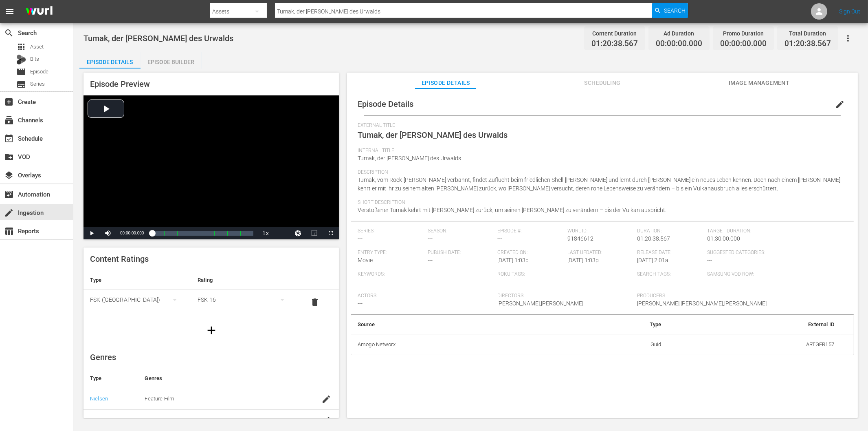 Image resolution: width=868 pixels, height=431 pixels. I want to click on span: Roku Tags:, so click(565, 274).